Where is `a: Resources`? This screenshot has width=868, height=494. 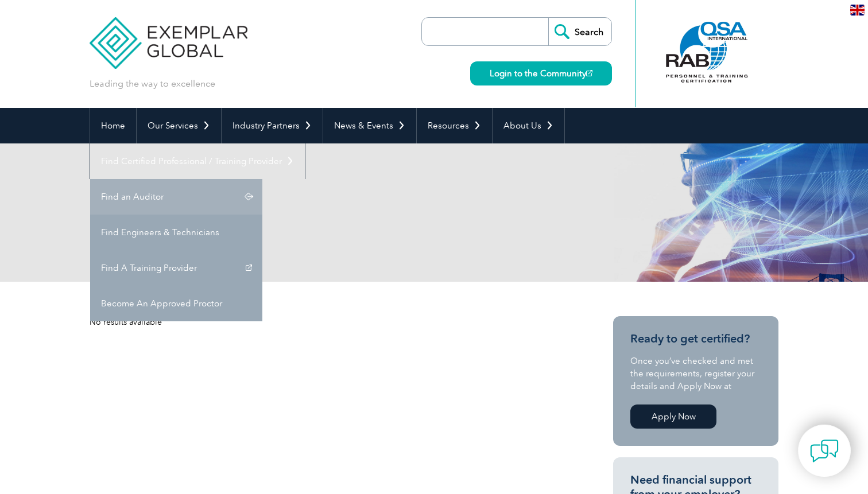 a: Resources is located at coordinates (454, 126).